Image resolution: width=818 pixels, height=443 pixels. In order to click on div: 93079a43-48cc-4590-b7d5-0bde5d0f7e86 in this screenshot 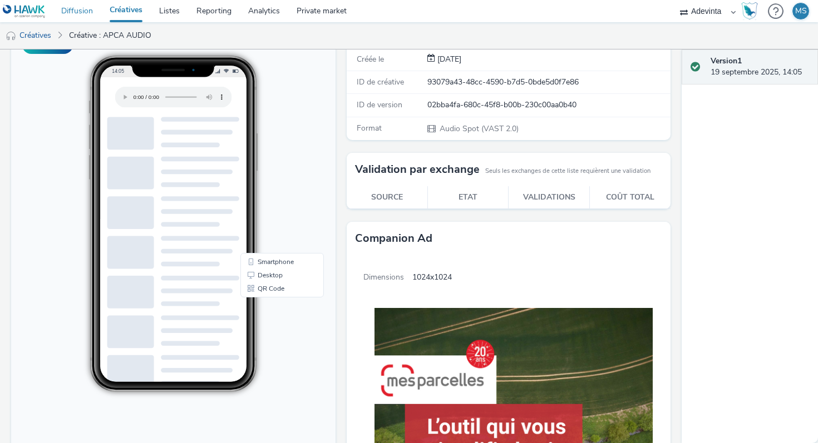, I will do `click(548, 82)`.